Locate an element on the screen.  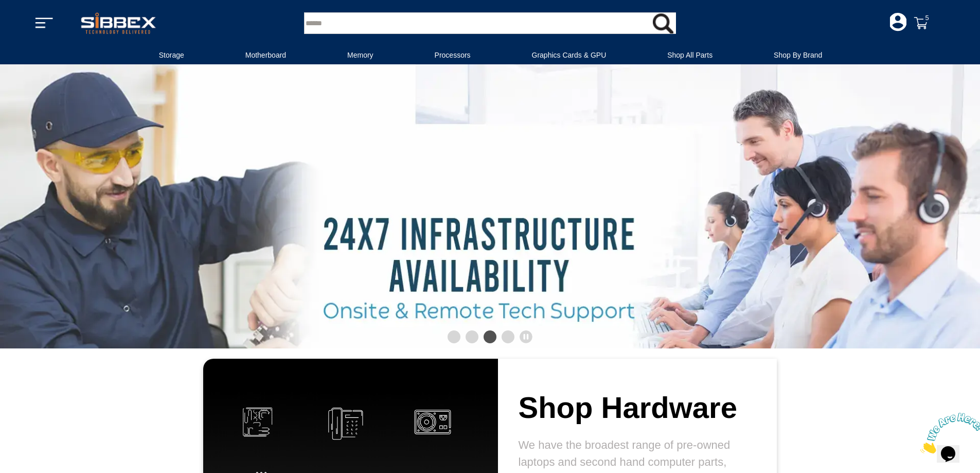
a: Memory is located at coordinates (360, 55).